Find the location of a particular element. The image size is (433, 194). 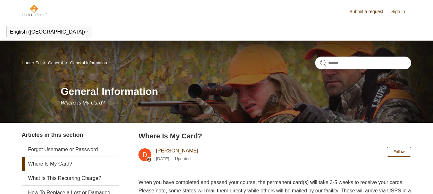

a: Where Is My Card? is located at coordinates (70, 164).